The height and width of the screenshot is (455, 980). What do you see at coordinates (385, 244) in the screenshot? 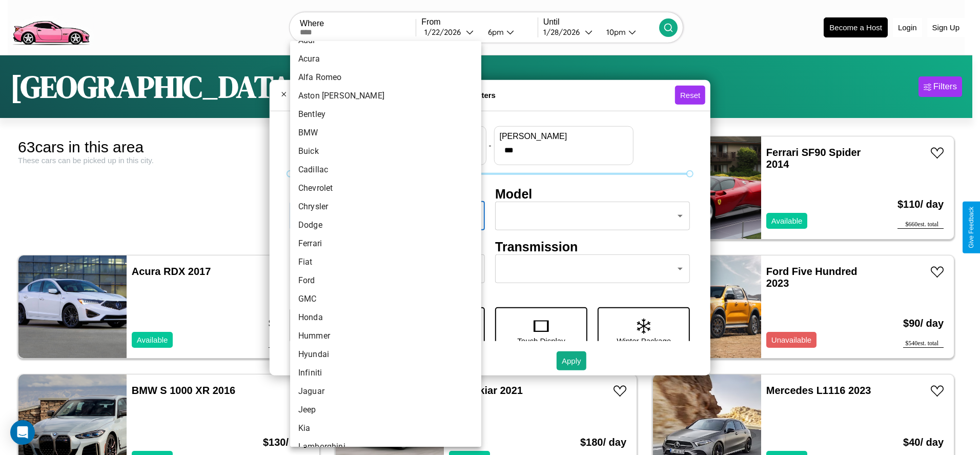
I see `li: Ferrari` at bounding box center [385, 244].